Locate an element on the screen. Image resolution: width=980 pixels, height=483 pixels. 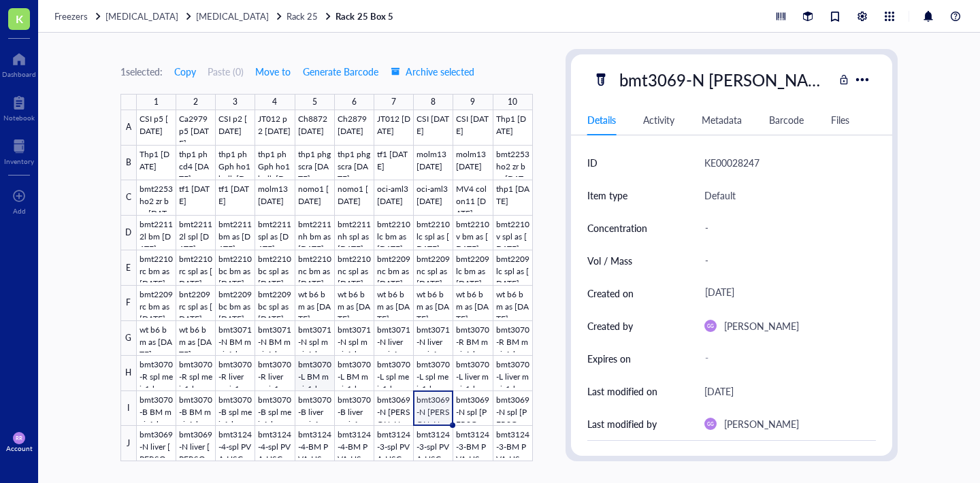
span: Move to is located at coordinates (273, 72).